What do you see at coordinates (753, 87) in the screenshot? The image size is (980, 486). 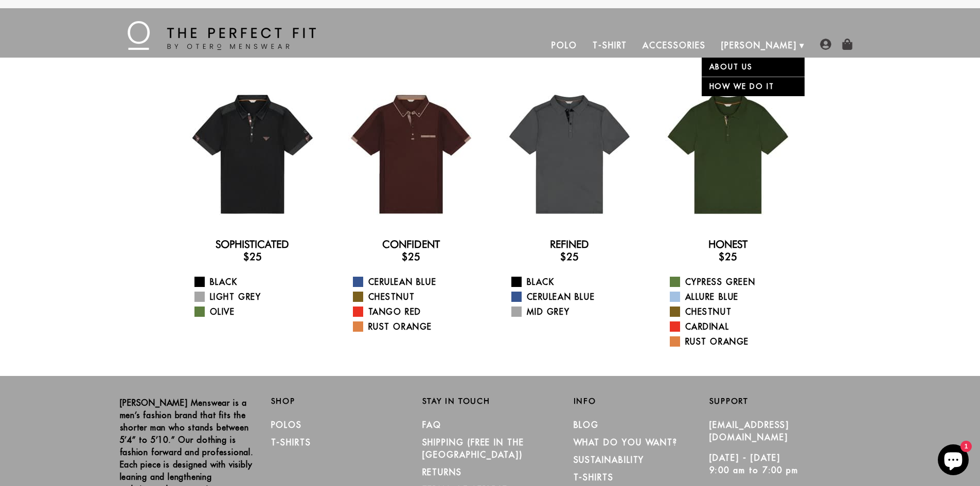 I see `a: How We Do It` at bounding box center [753, 87].